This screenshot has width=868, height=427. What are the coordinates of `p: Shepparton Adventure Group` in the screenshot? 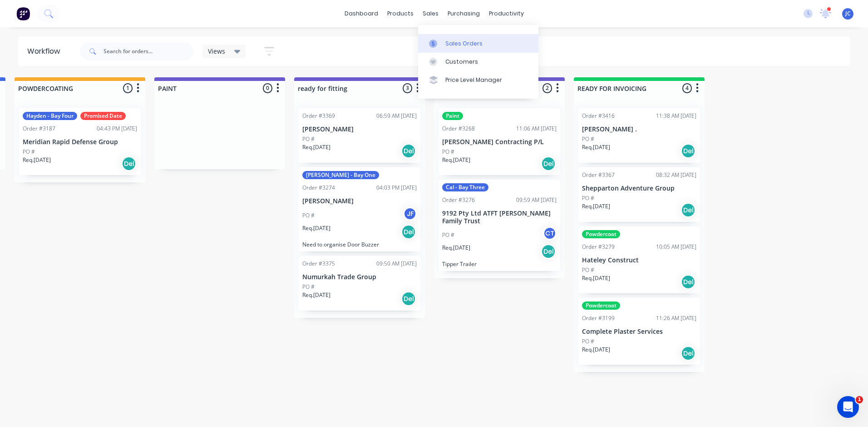 It's located at (639, 188).